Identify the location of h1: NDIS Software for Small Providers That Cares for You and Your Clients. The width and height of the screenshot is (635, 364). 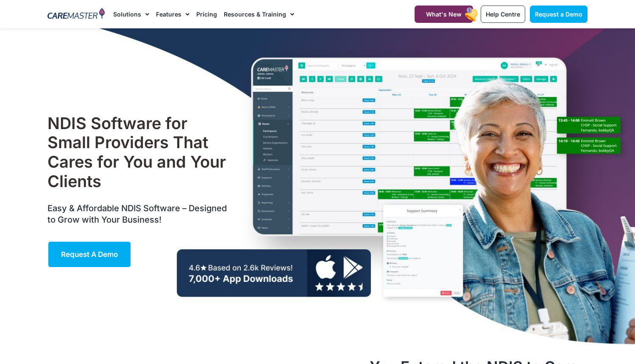
(139, 152).